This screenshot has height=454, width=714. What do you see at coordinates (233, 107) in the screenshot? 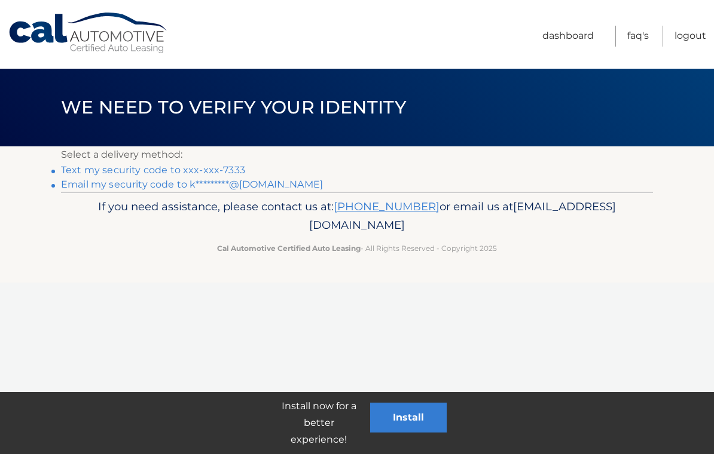
I see `span: We need to verify your identity` at bounding box center [233, 107].